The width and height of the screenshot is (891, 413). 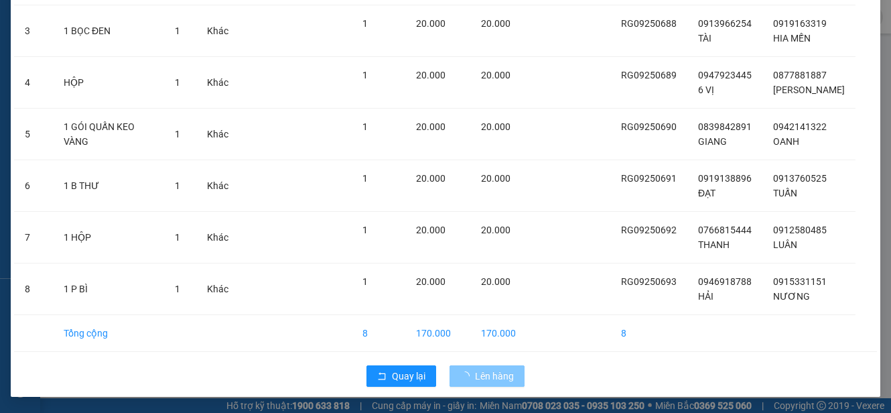 What do you see at coordinates (33, 186) in the screenshot?
I see `td: 6` at bounding box center [33, 186].